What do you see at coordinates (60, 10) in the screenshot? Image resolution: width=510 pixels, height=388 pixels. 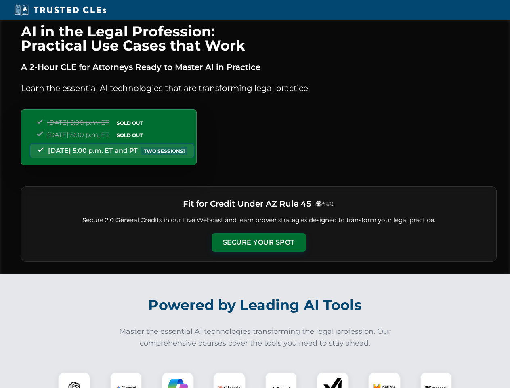 I see `img: Trusted CLEs` at bounding box center [60, 10].